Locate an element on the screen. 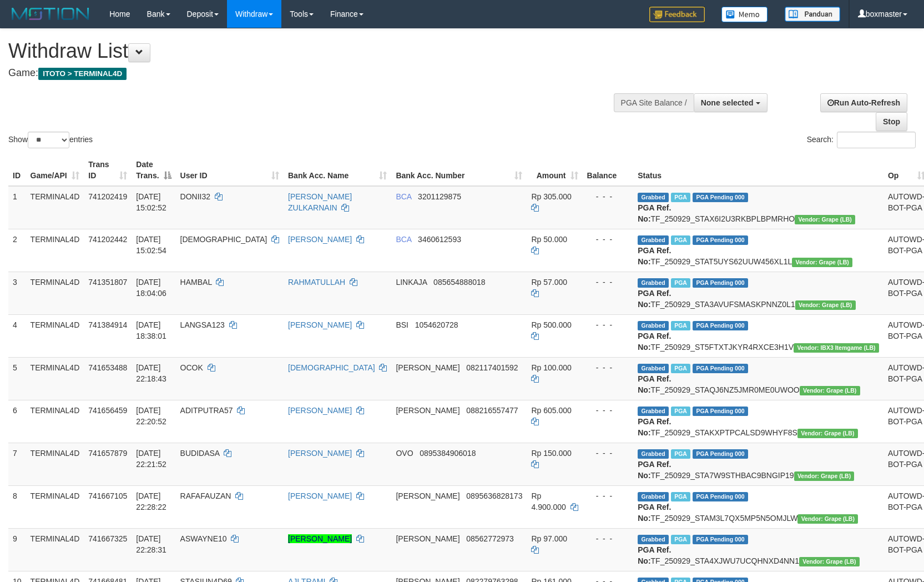  span: Copy 08562772973 to clipboard is located at coordinates (490, 539).